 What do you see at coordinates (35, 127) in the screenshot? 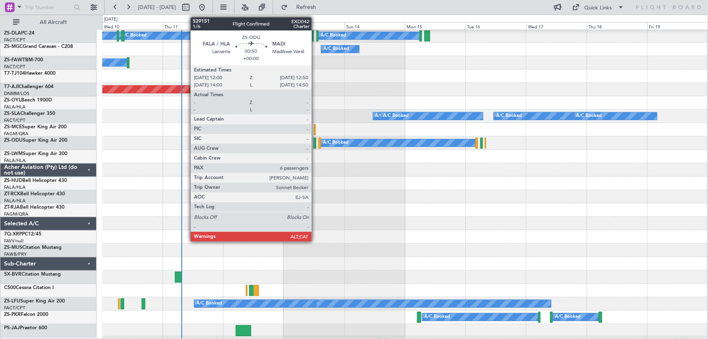
I see `a: ZS-MCESuper King Air 200` at bounding box center [35, 127].